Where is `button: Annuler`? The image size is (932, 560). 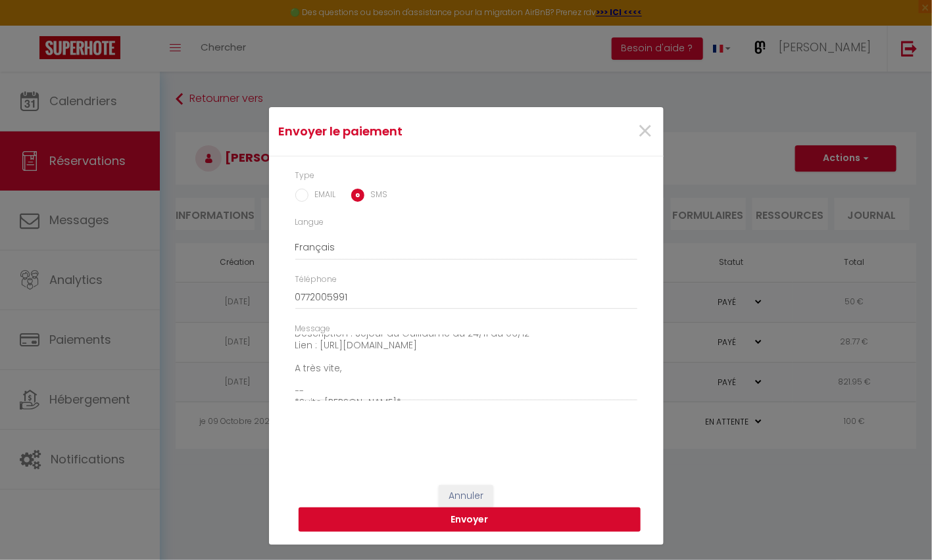 button: Annuler is located at coordinates (465, 497).